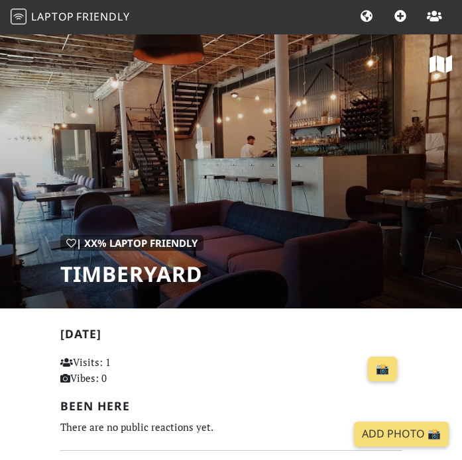  Describe the element at coordinates (19, 17) in the screenshot. I see `img: LaptopFriendly` at that location.